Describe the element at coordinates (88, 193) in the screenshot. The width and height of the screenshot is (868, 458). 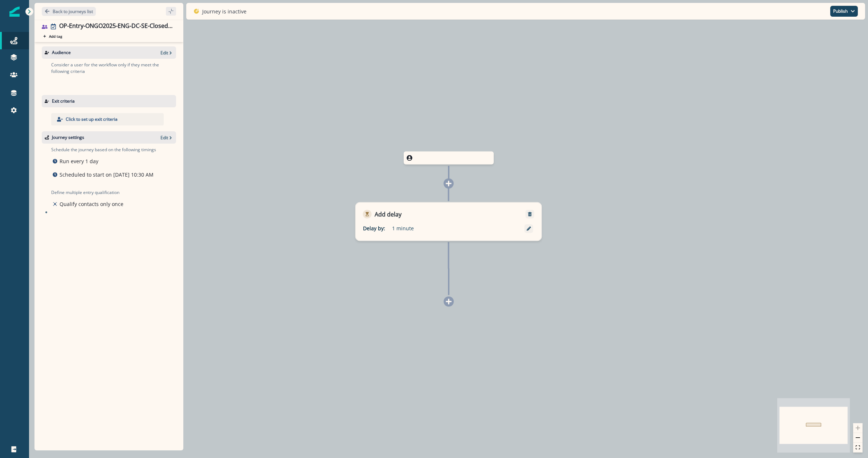
I see `p: Define multiple entry qualification` at that location.